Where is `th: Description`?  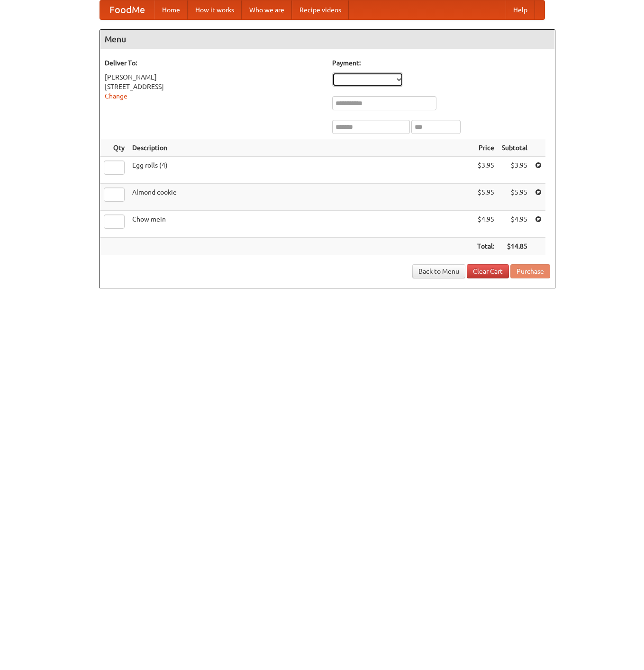
th: Description is located at coordinates (301, 148).